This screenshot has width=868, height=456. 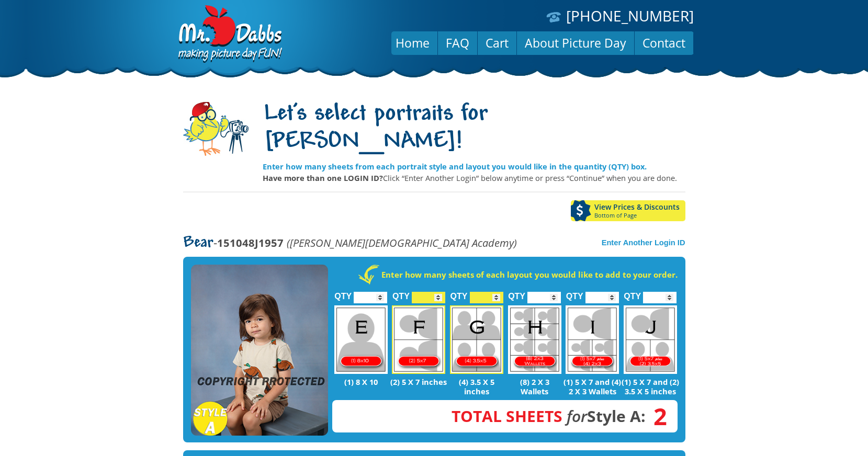 I want to click on p: (1) 8 X 10, so click(x=361, y=381).